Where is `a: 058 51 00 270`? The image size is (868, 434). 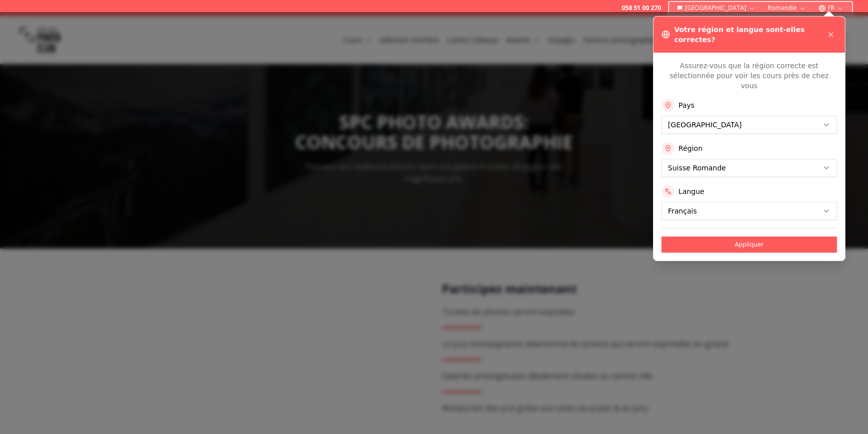 a: 058 51 00 270 is located at coordinates (641, 8).